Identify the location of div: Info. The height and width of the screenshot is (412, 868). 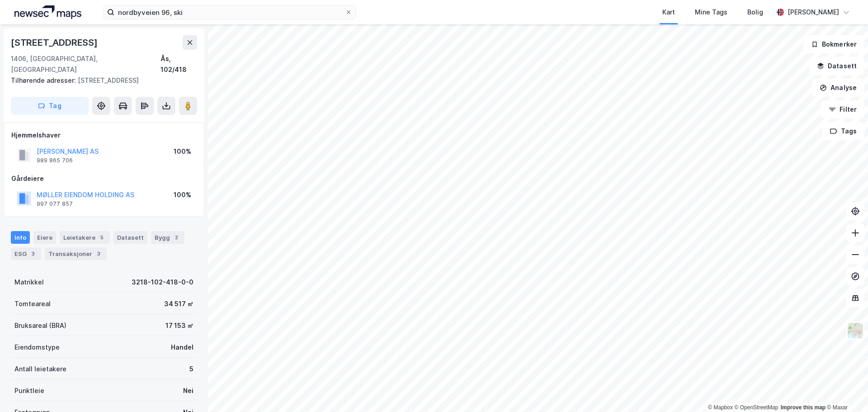
(21, 237).